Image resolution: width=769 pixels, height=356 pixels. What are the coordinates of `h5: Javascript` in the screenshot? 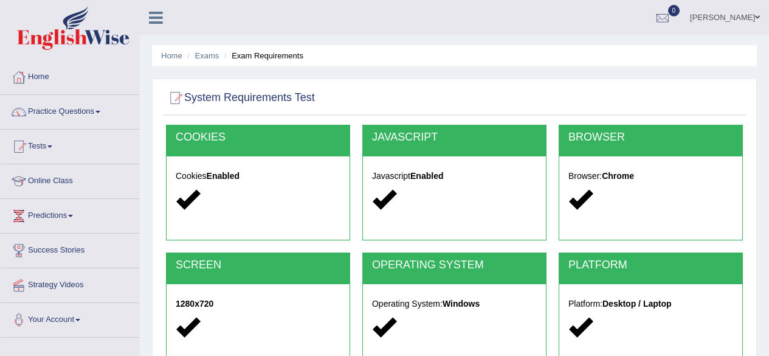 It's located at (454, 176).